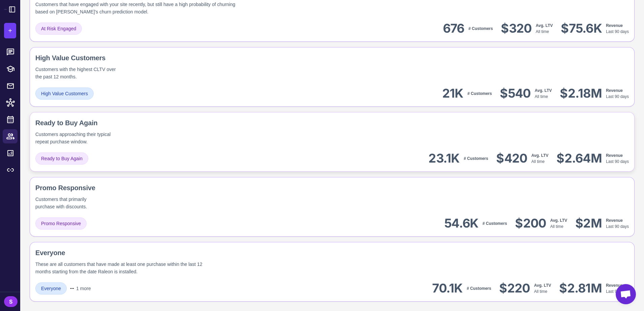 Image resolution: width=644 pixels, height=311 pixels. I want to click on div: High Value Customers, so click(97, 58).